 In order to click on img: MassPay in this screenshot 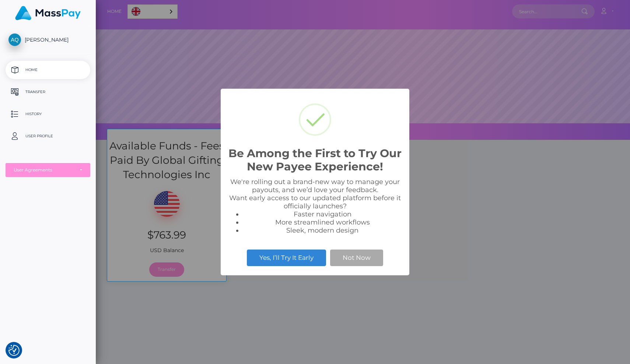, I will do `click(48, 13)`.